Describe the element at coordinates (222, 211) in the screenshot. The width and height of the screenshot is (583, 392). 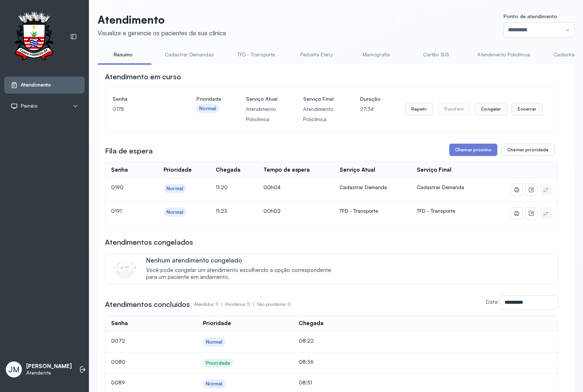
I see `span: 11:23` at that location.